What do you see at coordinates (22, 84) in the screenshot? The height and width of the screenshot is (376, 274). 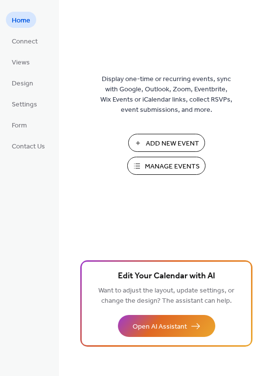 I see `span: Design` at bounding box center [22, 84].